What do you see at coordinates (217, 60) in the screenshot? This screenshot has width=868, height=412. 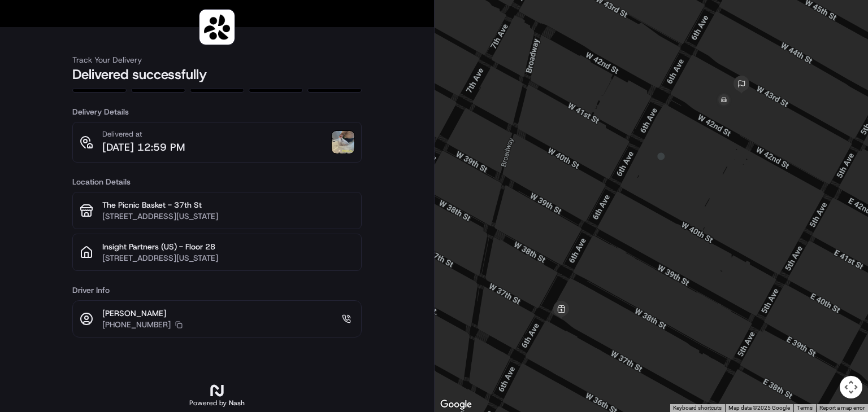 I see `h3: Track Your Delivery` at bounding box center [217, 60].